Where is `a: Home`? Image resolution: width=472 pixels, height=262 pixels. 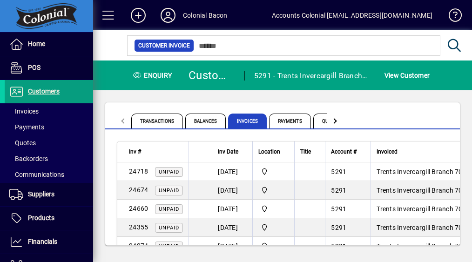
a: Home is located at coordinates (49, 44).